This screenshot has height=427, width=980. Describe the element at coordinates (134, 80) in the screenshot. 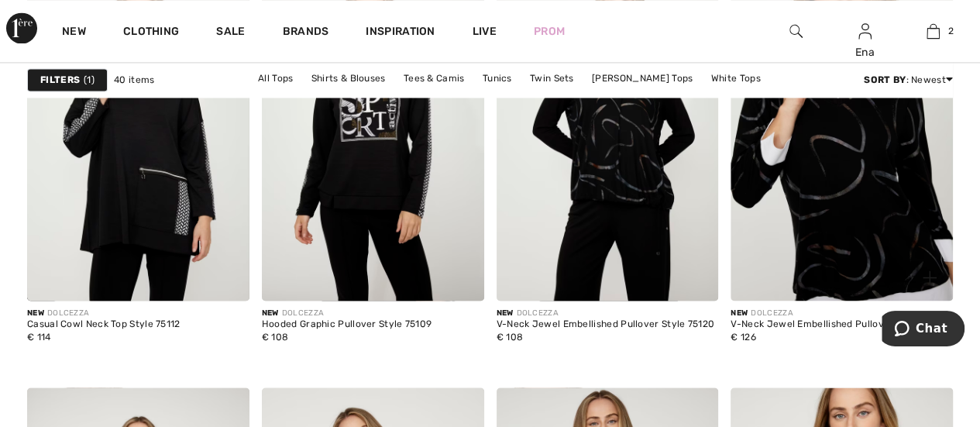

I see `span: 40 items` at that location.